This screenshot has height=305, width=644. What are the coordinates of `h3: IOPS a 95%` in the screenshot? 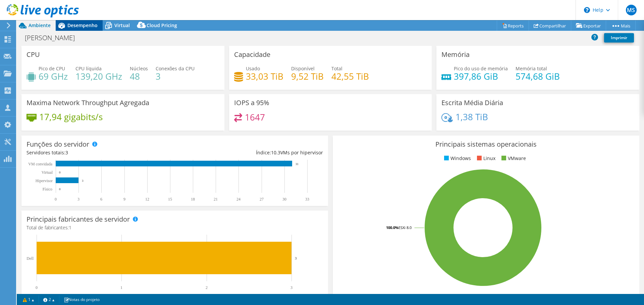 It's located at (251, 103).